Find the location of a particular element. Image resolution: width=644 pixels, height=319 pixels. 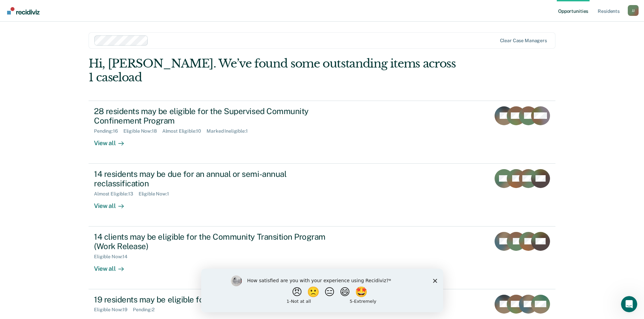

div: Eligible Now : 18 is located at coordinates (142, 131).